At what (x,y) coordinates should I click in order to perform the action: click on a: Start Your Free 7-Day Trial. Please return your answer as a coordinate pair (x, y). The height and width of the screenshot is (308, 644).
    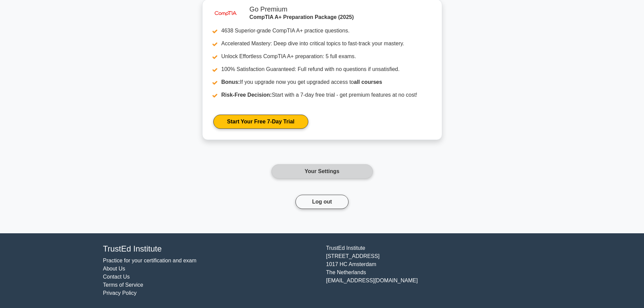
    Looking at the image, I should click on (260, 122).